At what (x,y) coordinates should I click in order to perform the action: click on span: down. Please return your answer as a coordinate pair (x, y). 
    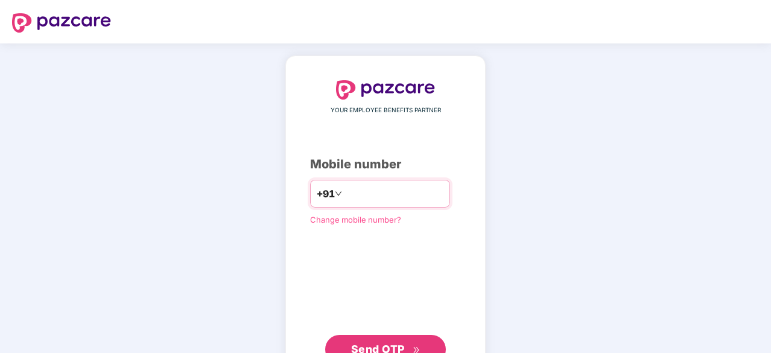
    Looking at the image, I should click on (338, 194).